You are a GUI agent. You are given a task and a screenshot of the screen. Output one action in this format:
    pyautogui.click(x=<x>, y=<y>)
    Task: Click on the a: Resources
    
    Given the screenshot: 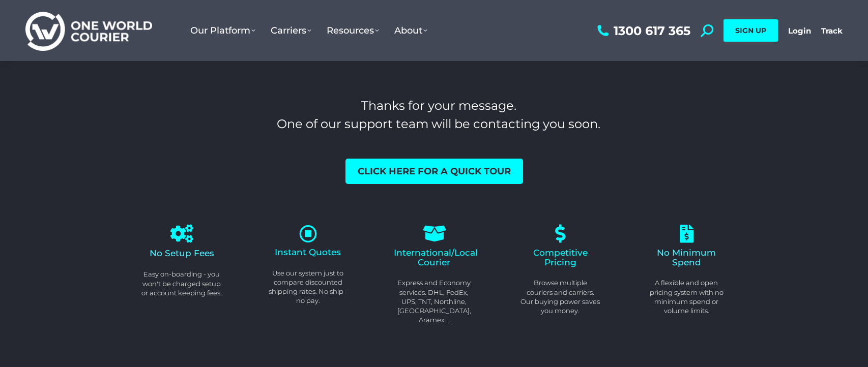 What is the action you would take?
    pyautogui.click(x=352, y=30)
    